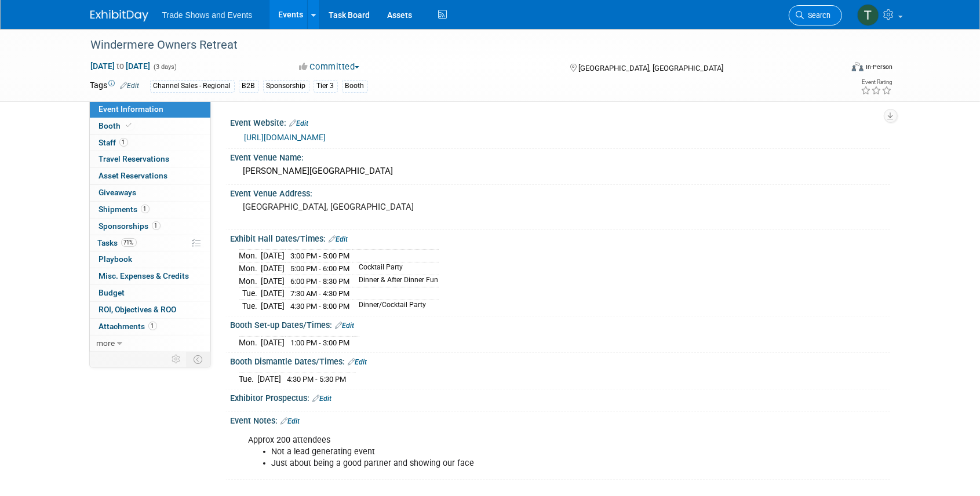 The image size is (980, 496). What do you see at coordinates (395, 281) in the screenshot?
I see `td: Dinner & After Dinner Fun` at bounding box center [395, 281].